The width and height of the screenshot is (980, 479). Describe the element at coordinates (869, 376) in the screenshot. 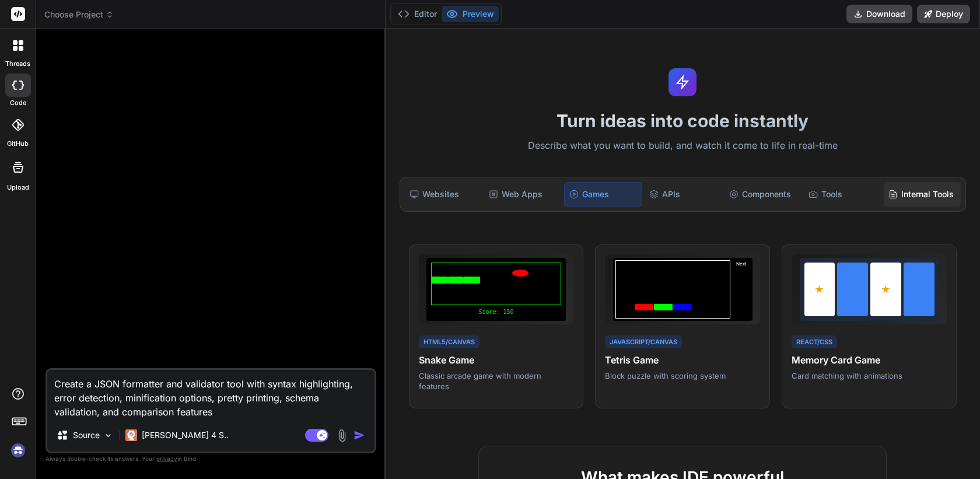

I see `p: Card matching with animations` at that location.